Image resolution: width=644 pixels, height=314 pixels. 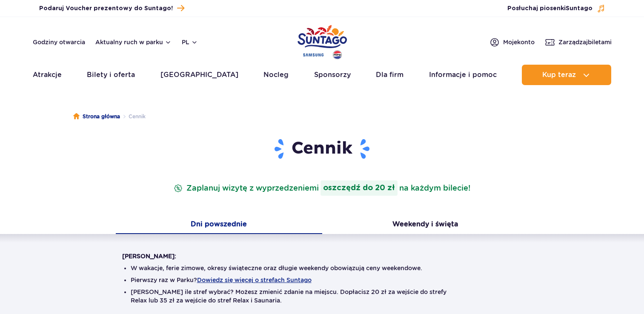 I want to click on a: Park of Poland, so click(x=322, y=41).